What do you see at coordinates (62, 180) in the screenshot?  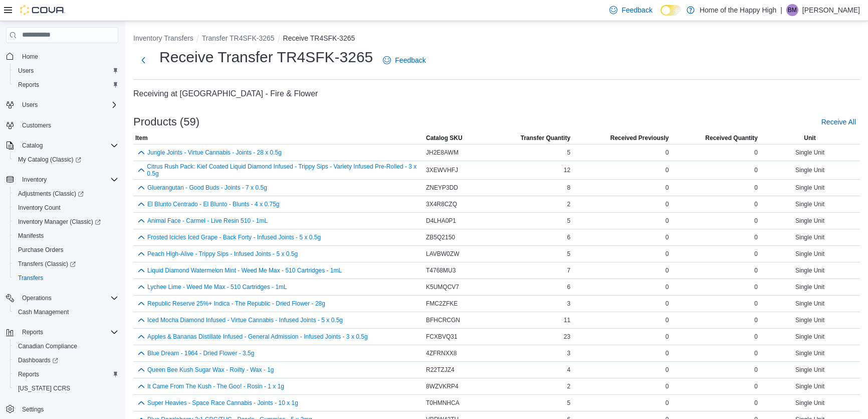 I see `button: Inventory` at bounding box center [62, 180].